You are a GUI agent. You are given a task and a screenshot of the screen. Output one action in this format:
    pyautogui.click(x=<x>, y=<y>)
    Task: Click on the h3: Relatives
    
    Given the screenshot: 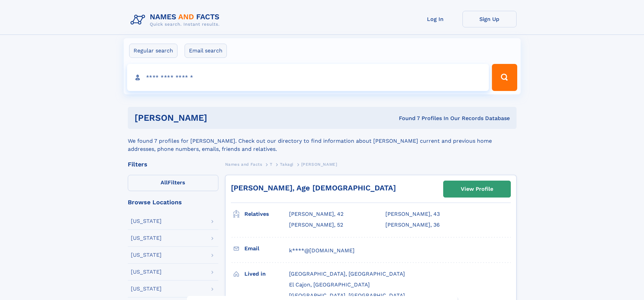 What is the action you would take?
    pyautogui.click(x=267, y=214)
    